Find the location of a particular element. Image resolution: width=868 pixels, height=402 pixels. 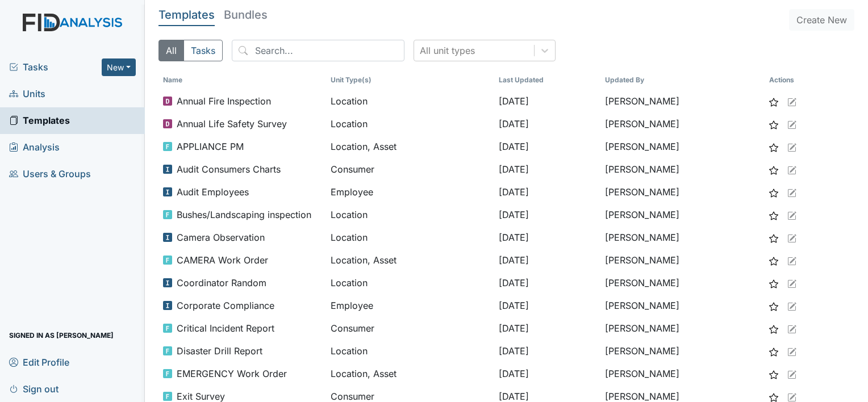

input: Search... is located at coordinates (318, 51).